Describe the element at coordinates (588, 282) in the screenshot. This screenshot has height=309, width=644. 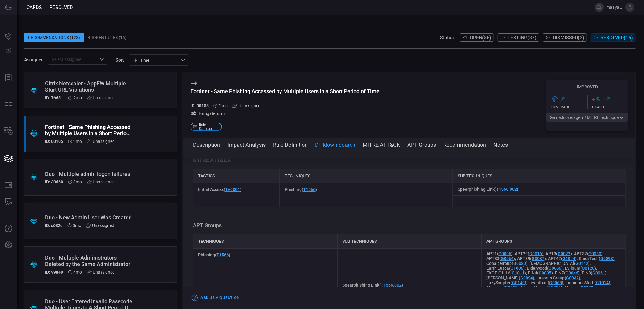
I see `span: LuminousMoth ( )` at that location.